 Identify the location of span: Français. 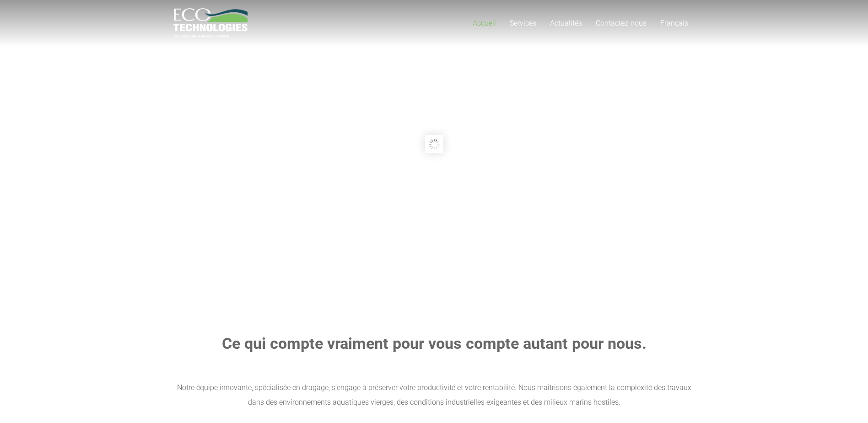
(674, 23).